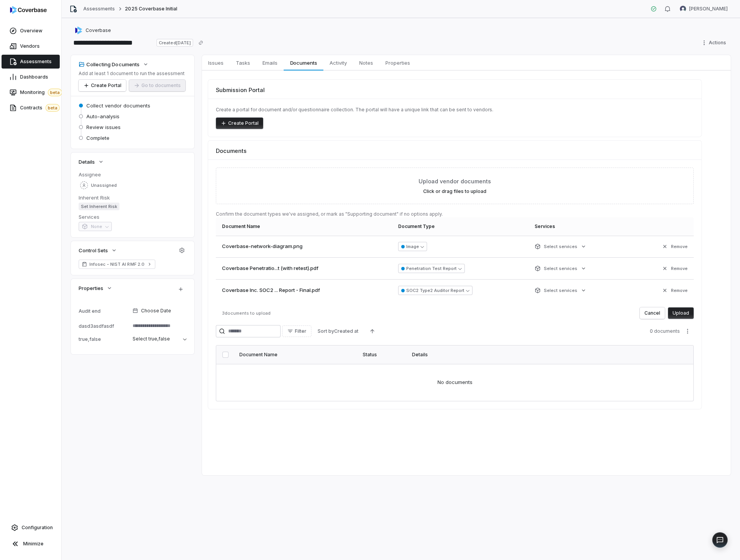 This screenshot has height=560, width=740. Describe the element at coordinates (156, 311) in the screenshot. I see `span: Choose Date` at that location.